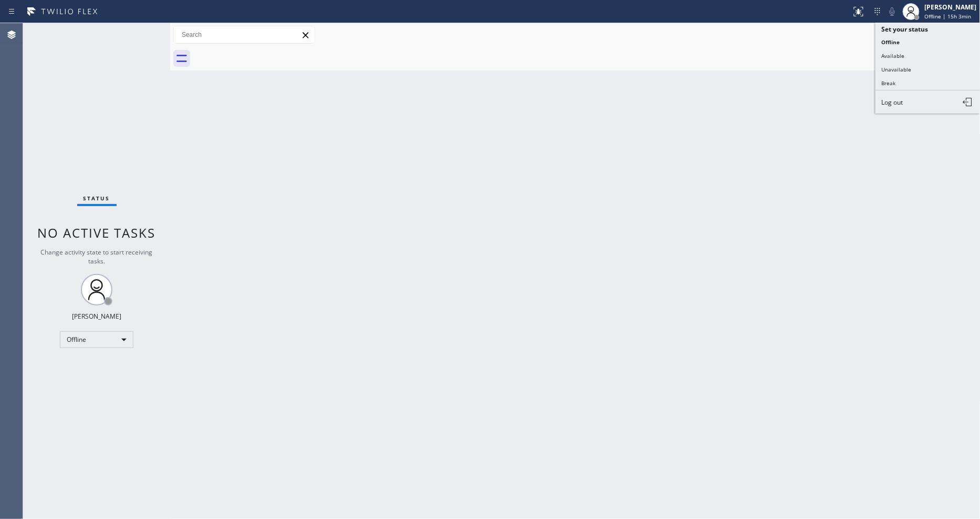 Image resolution: width=980 pixels, height=519 pixels. I want to click on div: Offline, so click(97, 340).